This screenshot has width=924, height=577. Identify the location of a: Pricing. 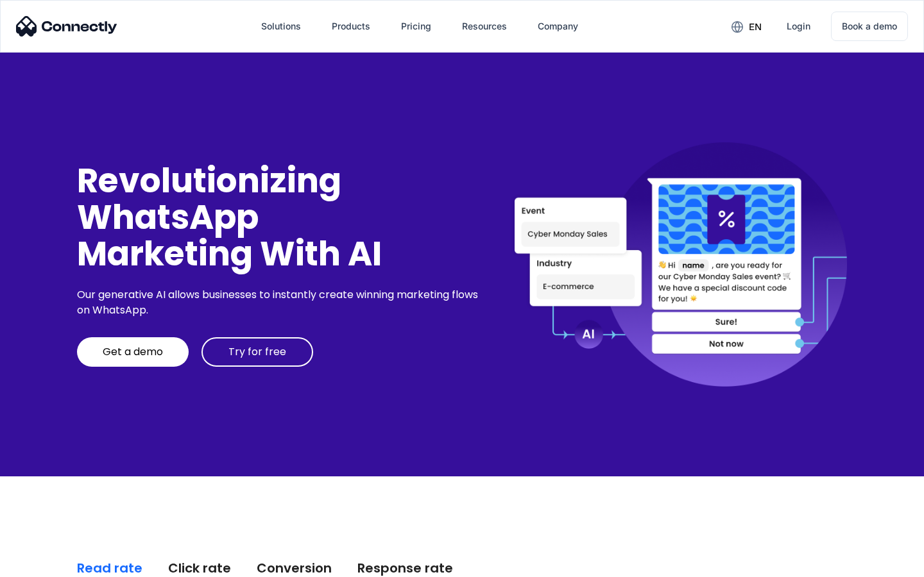
(416, 26).